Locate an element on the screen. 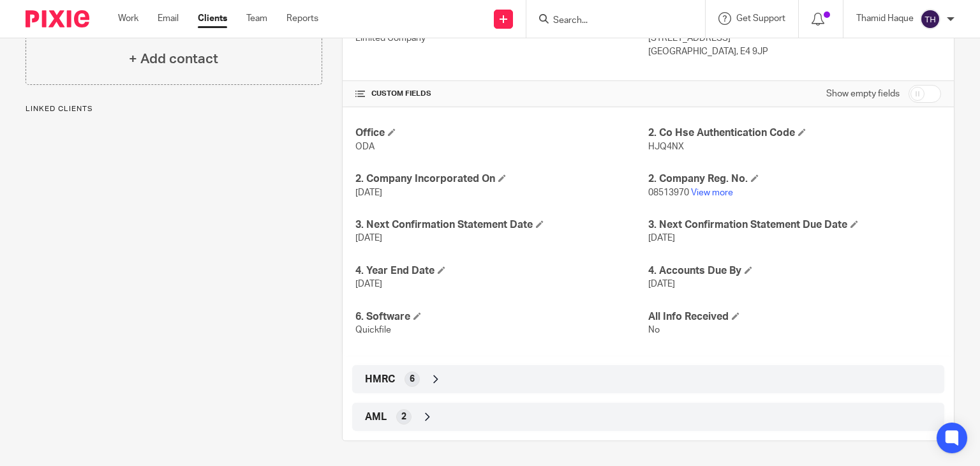  h4: 2. Company Reg. No. is located at coordinates (794, 179).